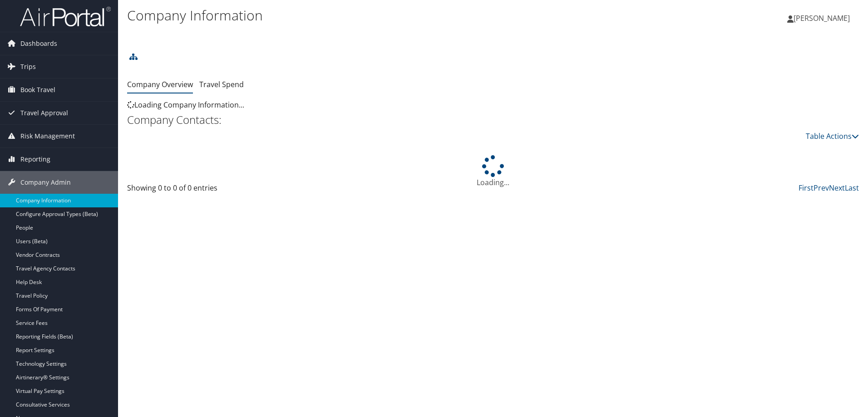 Image resolution: width=868 pixels, height=417 pixels. I want to click on span: Risk Management, so click(47, 136).